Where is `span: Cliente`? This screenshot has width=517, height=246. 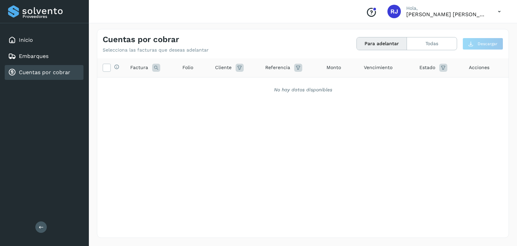 span: Cliente is located at coordinates (223, 67).